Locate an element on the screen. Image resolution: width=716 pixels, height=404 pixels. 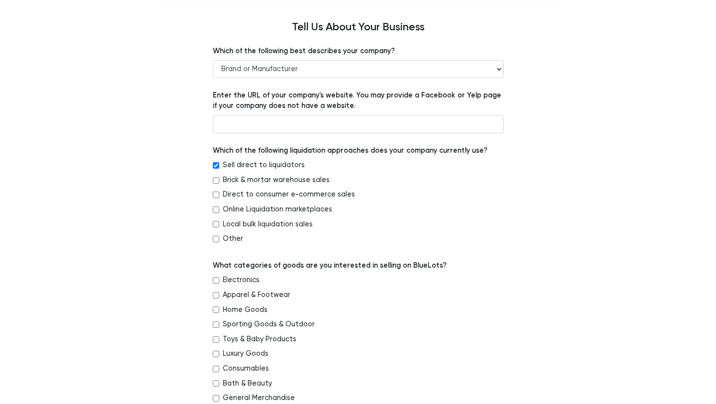
input: Toys & Baby Products is located at coordinates (216, 339).